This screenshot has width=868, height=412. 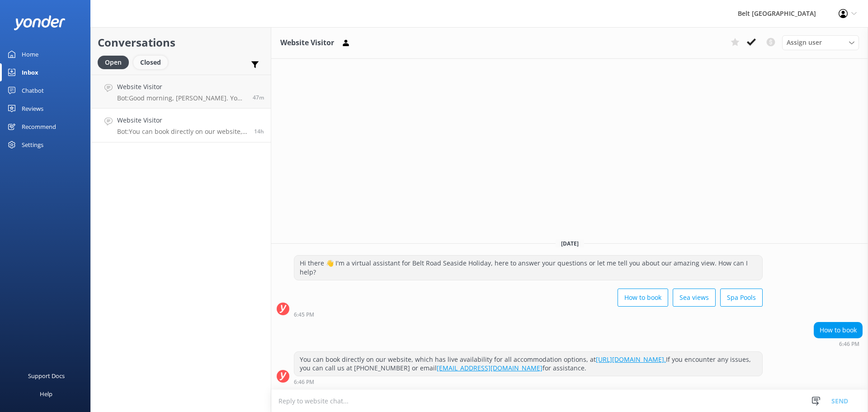 What do you see at coordinates (115, 62) in the screenshot?
I see `a: Open` at bounding box center [115, 62].